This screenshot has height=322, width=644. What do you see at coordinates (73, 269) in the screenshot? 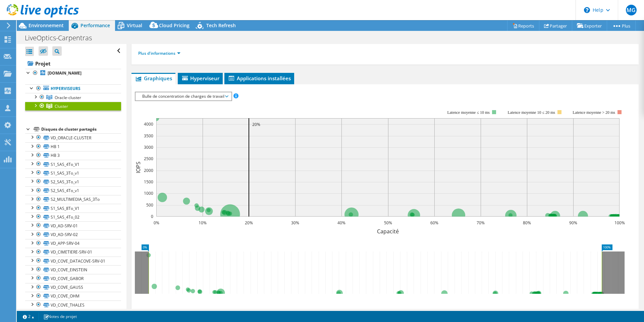
I see `a: VD_COVE_EINSTEIN` at bounding box center [73, 269].